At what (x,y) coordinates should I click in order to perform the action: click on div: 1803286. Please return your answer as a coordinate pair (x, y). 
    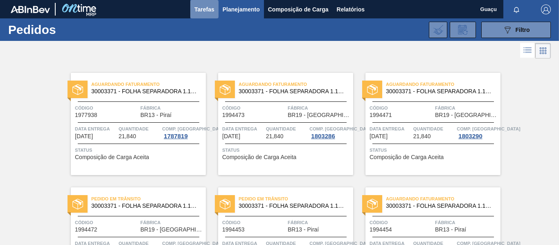
    Looking at the image, I should click on (323, 136).